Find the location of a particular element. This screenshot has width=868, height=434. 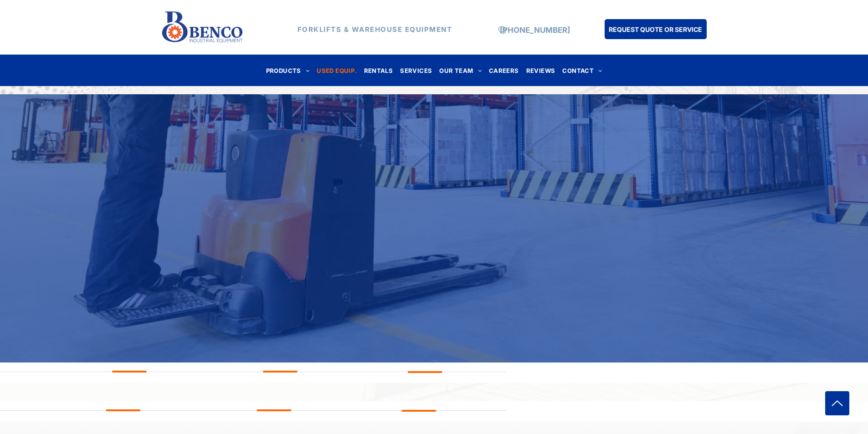

a: RENTALS is located at coordinates (378, 70).